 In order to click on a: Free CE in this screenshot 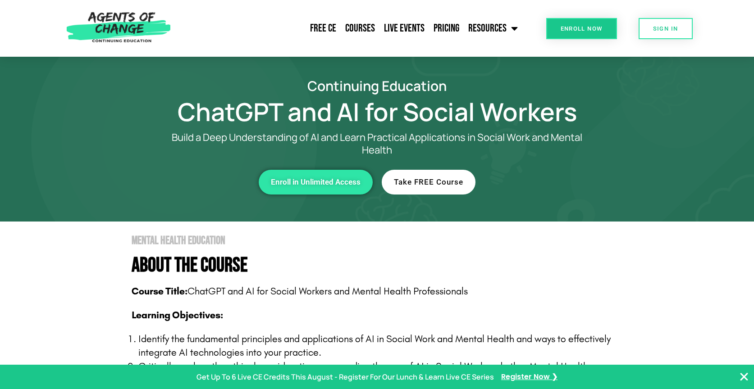, I will do `click(323, 28)`.